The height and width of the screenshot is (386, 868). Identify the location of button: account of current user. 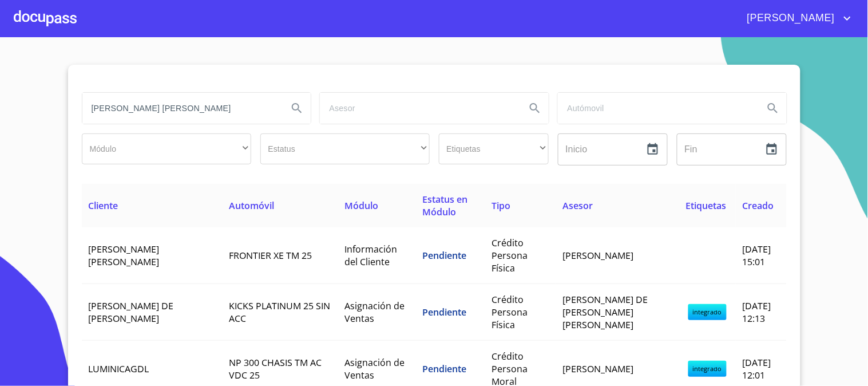
(797, 18).